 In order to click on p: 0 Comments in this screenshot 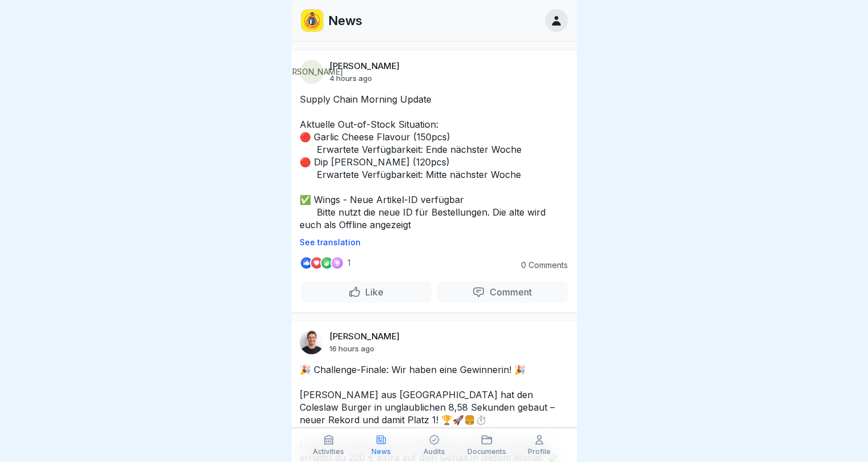, I will do `click(536, 265)`.